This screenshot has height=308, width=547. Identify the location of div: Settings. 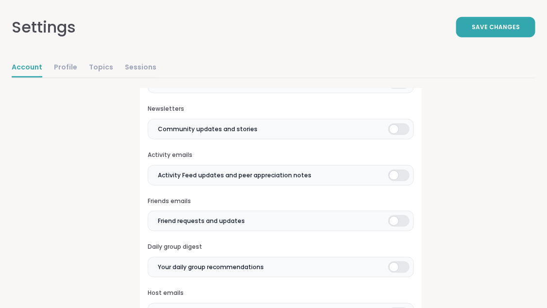
(44, 27).